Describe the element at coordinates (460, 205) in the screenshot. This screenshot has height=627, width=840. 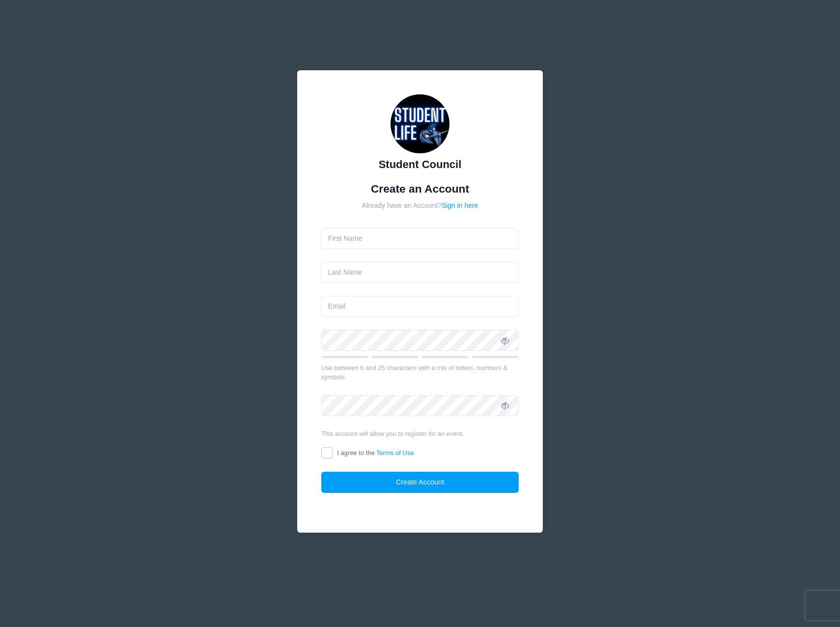
I see `a: Sign in here` at that location.